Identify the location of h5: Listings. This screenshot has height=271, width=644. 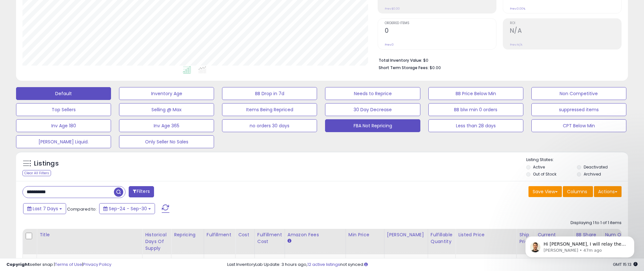
(46, 164).